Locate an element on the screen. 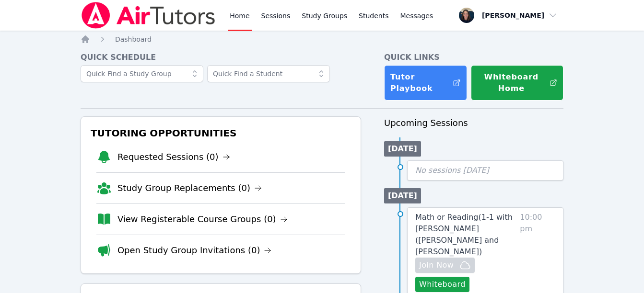 This screenshot has height=293, width=644. a: Study Group Replacements (0) is located at coordinates (189, 188).